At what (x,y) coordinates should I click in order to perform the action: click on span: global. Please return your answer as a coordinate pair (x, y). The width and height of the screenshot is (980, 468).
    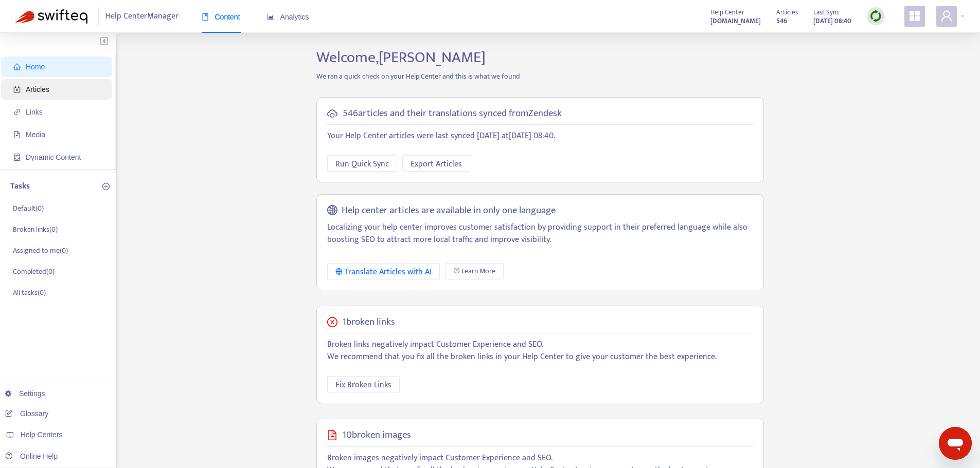
    Looking at the image, I should click on (332, 211).